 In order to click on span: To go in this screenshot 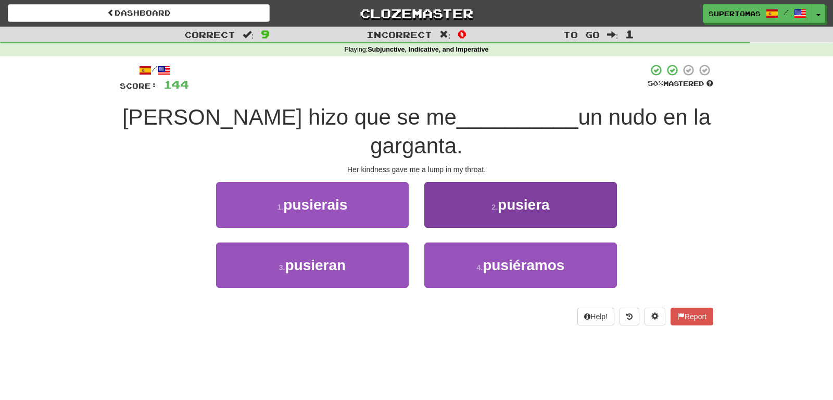, I will do `click(582, 34)`.